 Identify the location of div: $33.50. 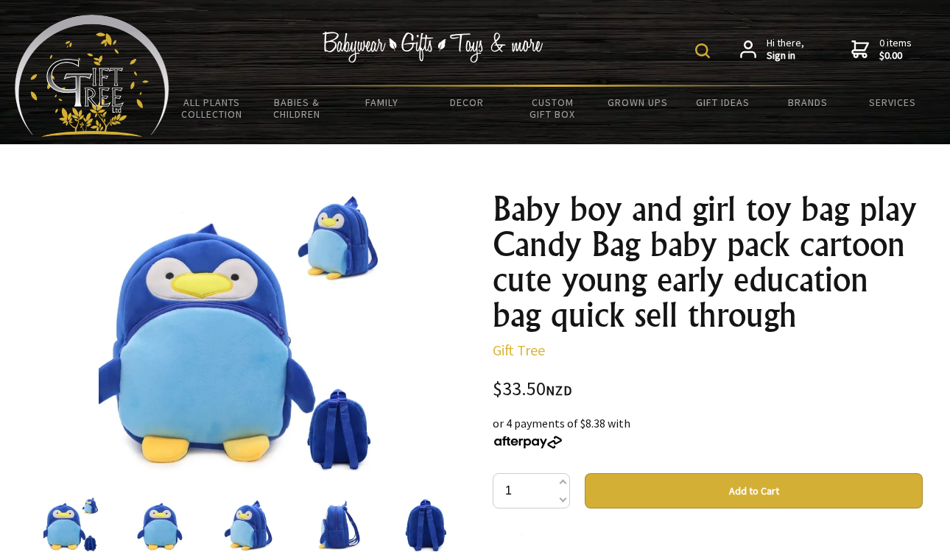
(707, 389).